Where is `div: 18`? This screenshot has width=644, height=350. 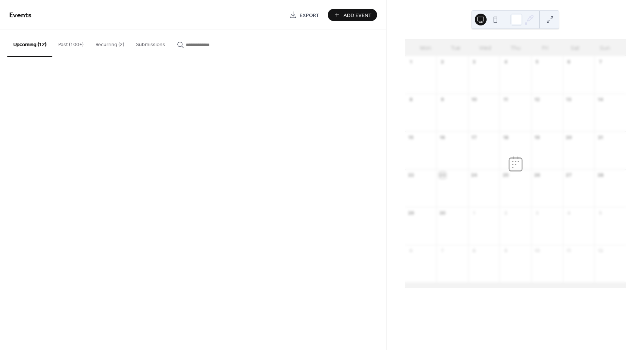
div: 18 is located at coordinates (505, 137).